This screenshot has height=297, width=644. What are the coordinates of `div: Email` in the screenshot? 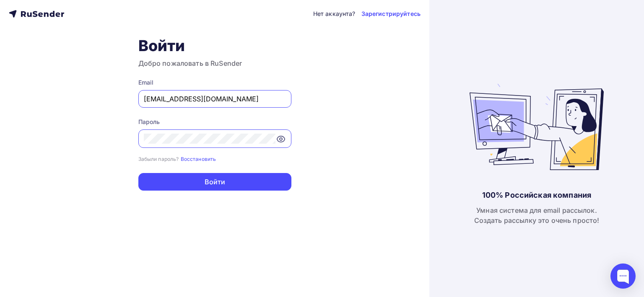 It's located at (215, 83).